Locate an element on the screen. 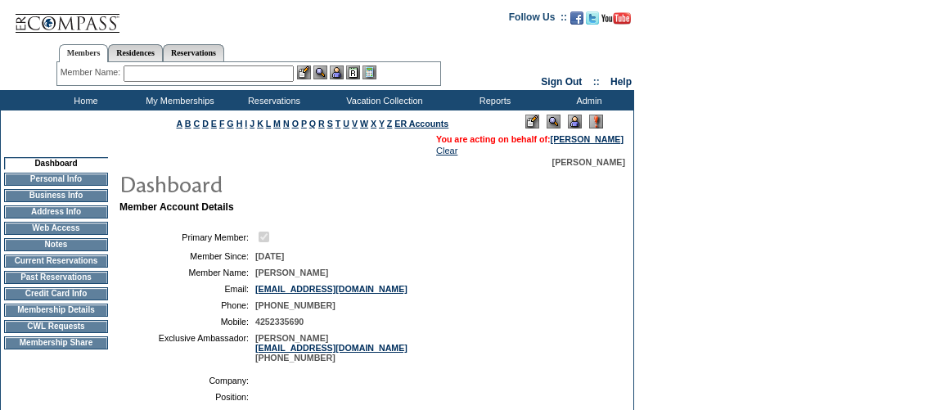 This screenshot has width=941, height=410. a: Members is located at coordinates (83, 53).